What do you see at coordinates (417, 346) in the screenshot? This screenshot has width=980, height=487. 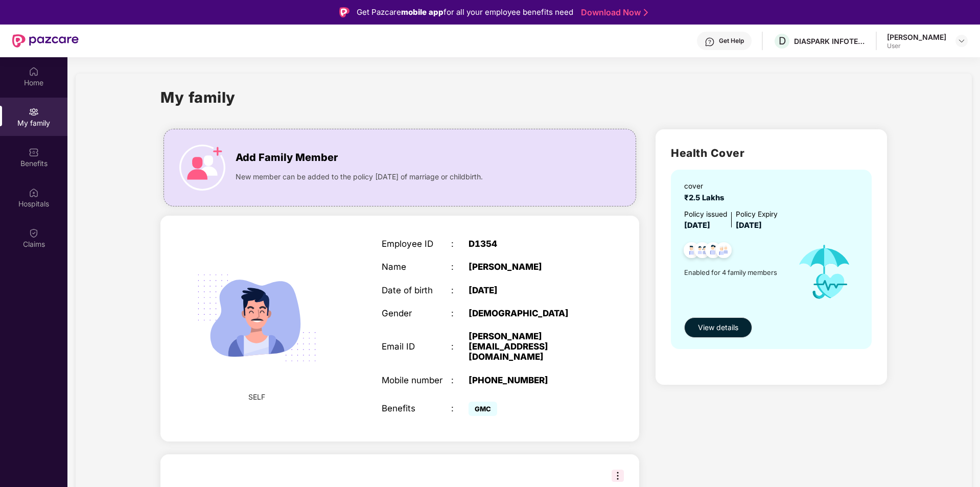 I see `div: Email ID` at bounding box center [417, 346].